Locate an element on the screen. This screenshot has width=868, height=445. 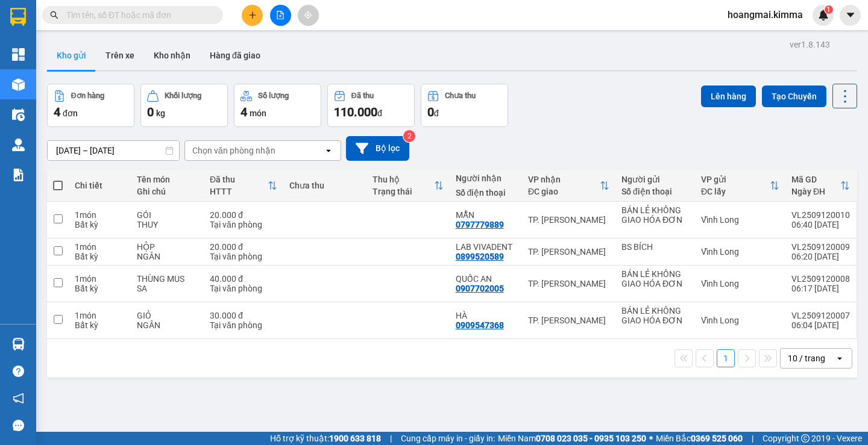
button: Số lượng4món is located at coordinates (277, 106).